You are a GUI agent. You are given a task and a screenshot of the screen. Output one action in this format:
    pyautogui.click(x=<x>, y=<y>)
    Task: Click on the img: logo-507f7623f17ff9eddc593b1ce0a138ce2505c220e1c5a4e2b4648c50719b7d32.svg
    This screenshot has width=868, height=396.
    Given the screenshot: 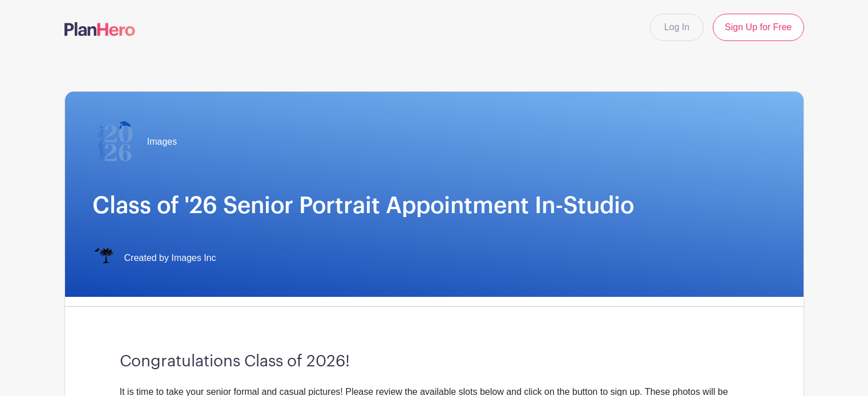 What is the action you would take?
    pyautogui.click(x=100, y=29)
    